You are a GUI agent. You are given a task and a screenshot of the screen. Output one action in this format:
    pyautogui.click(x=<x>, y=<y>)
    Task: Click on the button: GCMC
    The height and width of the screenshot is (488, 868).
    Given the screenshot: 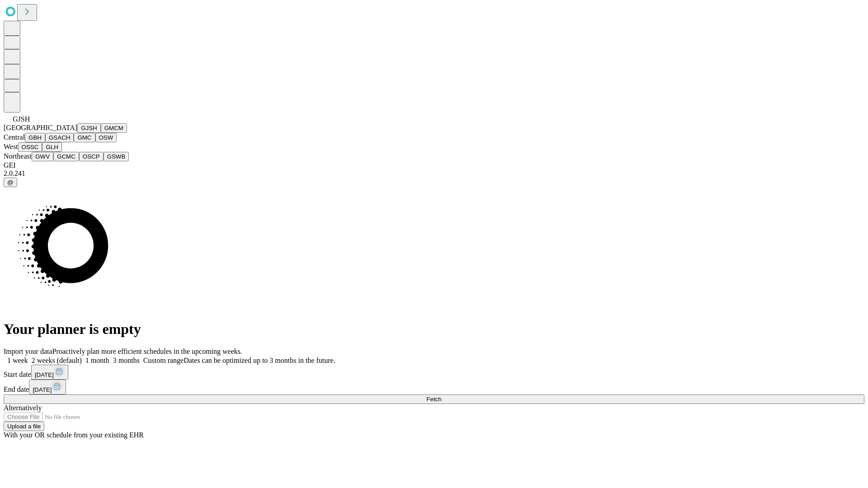 What is the action you would take?
    pyautogui.click(x=66, y=156)
    